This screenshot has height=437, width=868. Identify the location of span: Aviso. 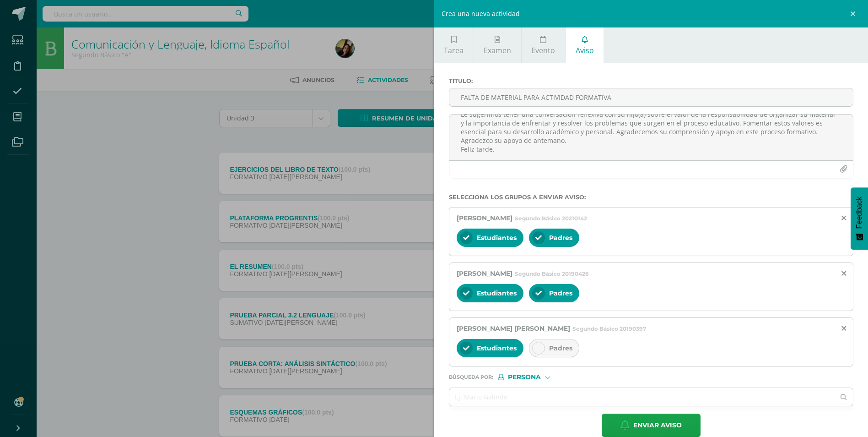
(585, 51).